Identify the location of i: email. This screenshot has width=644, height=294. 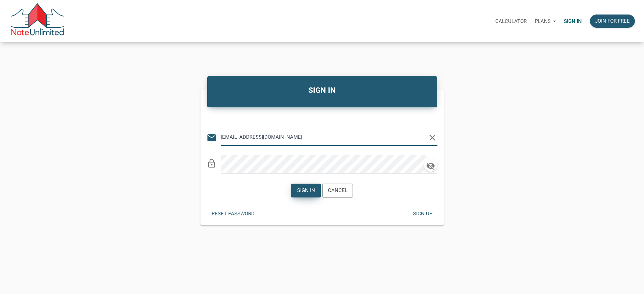
(212, 138).